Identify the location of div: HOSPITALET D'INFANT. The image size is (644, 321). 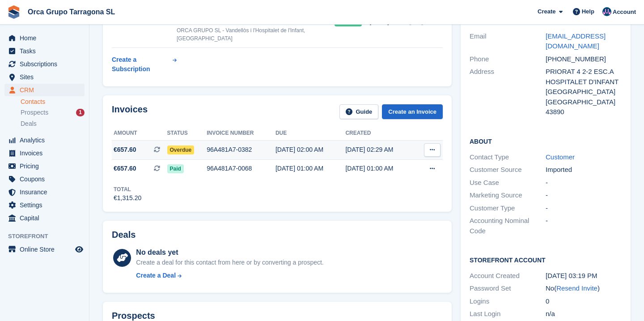
(584, 82).